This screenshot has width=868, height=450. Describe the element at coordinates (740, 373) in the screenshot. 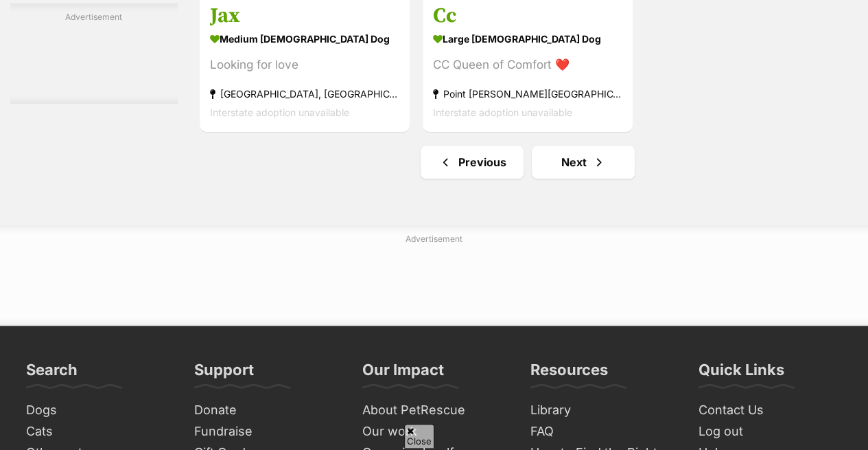

I see `h3: Quick Links` at that location.